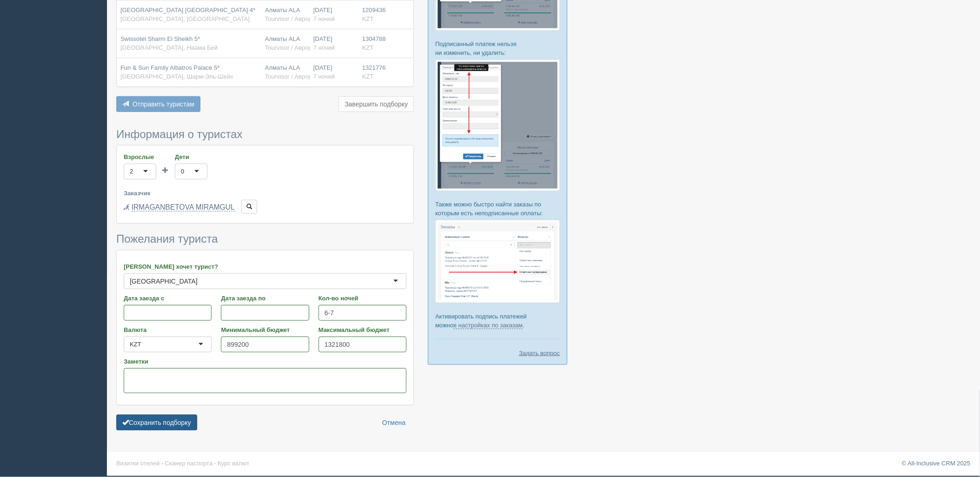 The image size is (980, 477). What do you see at coordinates (140, 157) in the screenshot?
I see `label: Взрослые` at bounding box center [140, 157].